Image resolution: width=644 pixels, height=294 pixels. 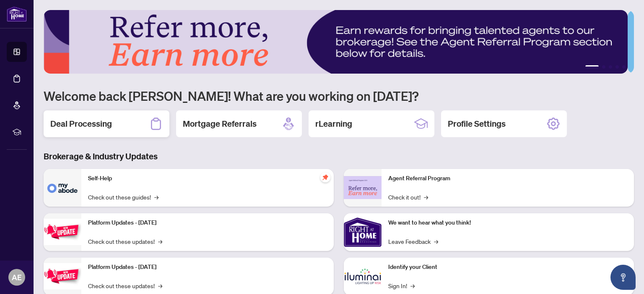 What do you see at coordinates (508, 268) in the screenshot?
I see `p: Identify your Client` at bounding box center [508, 268].